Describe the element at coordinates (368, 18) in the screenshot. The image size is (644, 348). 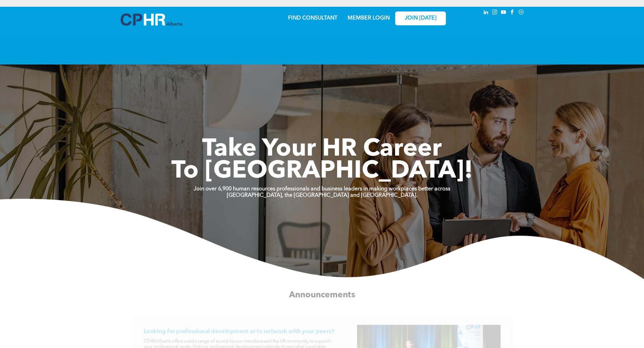
I see `a: MEMBER LOGIN` at that location.